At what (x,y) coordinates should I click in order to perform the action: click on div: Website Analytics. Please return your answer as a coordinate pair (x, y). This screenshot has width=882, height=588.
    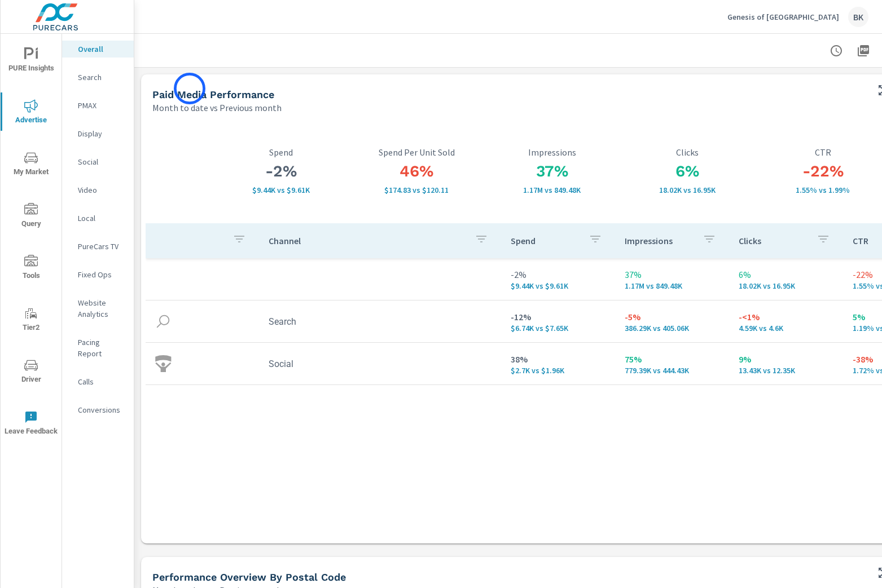
    Looking at the image, I should click on (97, 308).